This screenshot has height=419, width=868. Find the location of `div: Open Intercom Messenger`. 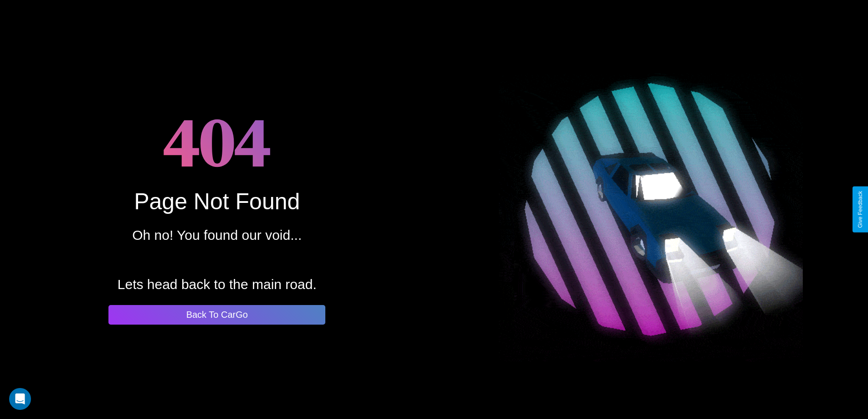

div: Open Intercom Messenger is located at coordinates (20, 399).